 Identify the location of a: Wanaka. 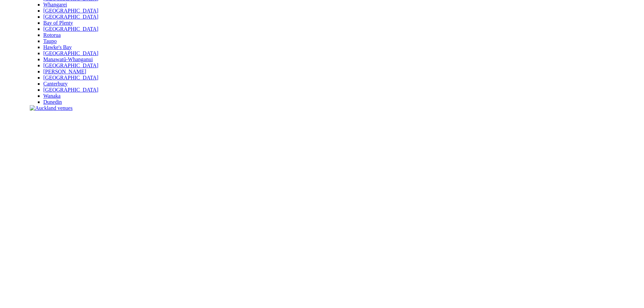
(52, 96).